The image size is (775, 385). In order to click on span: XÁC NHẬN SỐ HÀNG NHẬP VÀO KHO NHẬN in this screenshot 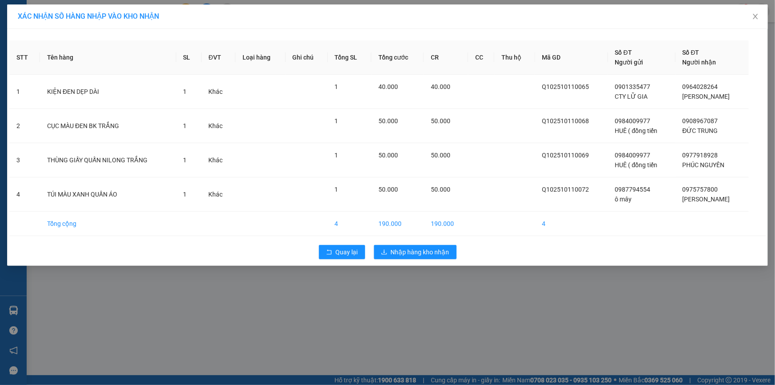, I will do `click(88, 16)`.